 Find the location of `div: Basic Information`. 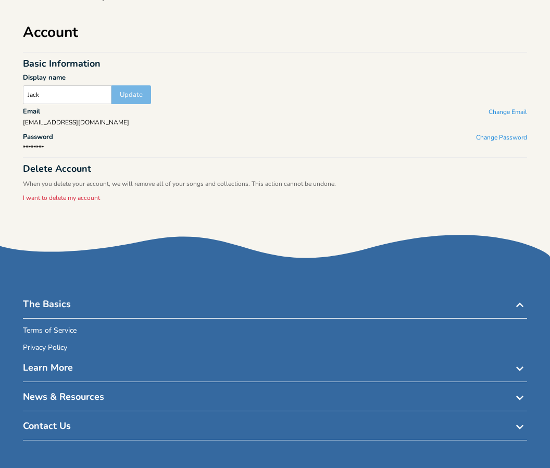

div: Basic Information is located at coordinates (275, 64).